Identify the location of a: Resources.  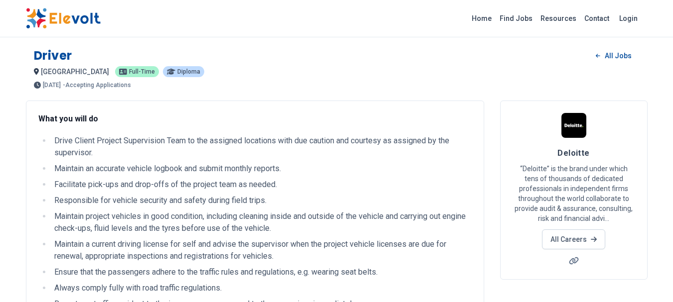
(558, 18).